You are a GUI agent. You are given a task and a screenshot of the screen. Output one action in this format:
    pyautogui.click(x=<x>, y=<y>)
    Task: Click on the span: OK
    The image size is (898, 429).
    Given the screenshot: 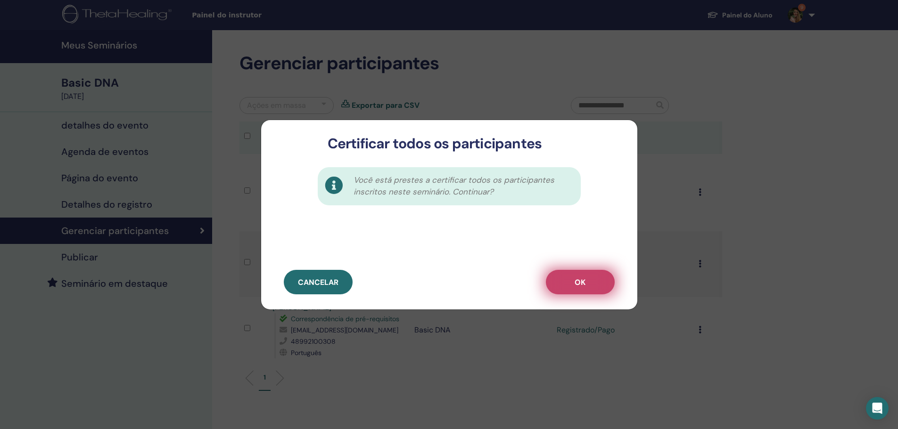 What is the action you would take?
    pyautogui.click(x=580, y=282)
    